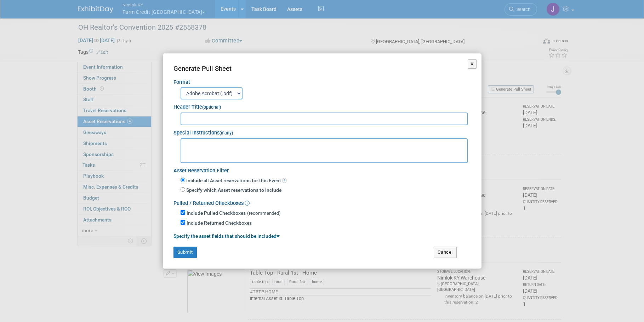  What do you see at coordinates (472, 64) in the screenshot?
I see `button: X` at bounding box center [472, 64].